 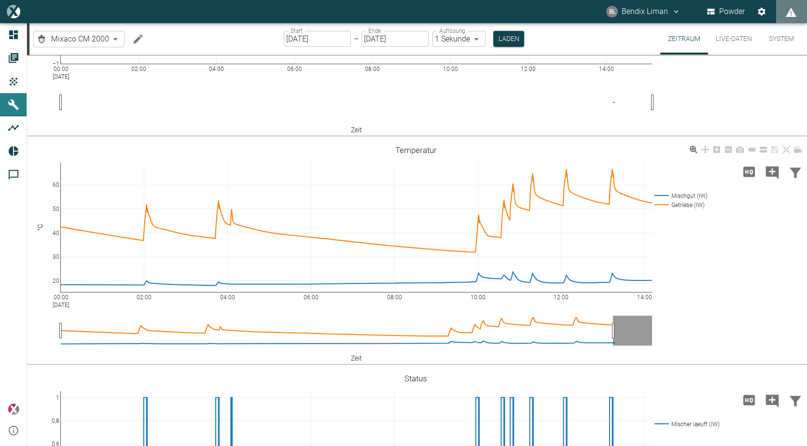 What do you see at coordinates (726, 12) in the screenshot?
I see `button: Powder` at bounding box center [726, 12].